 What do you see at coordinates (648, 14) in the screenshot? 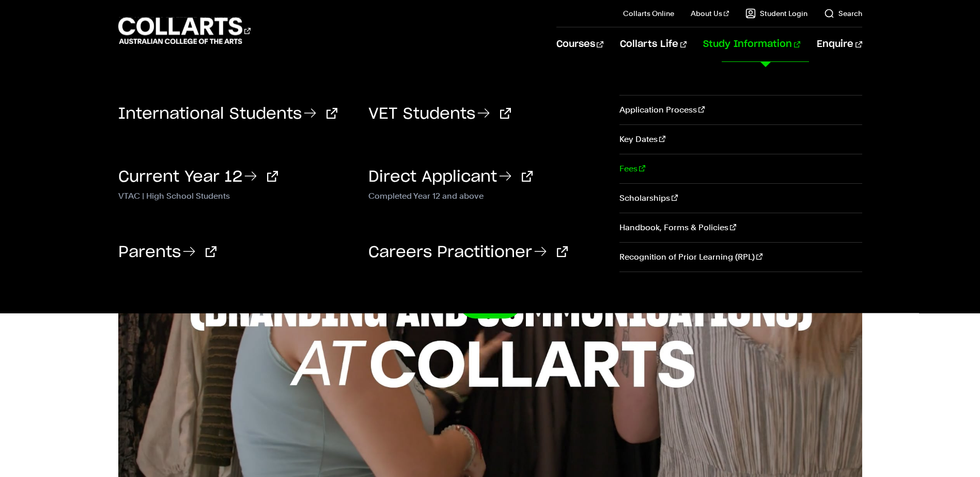
I see `a: Collarts Online` at bounding box center [648, 14].